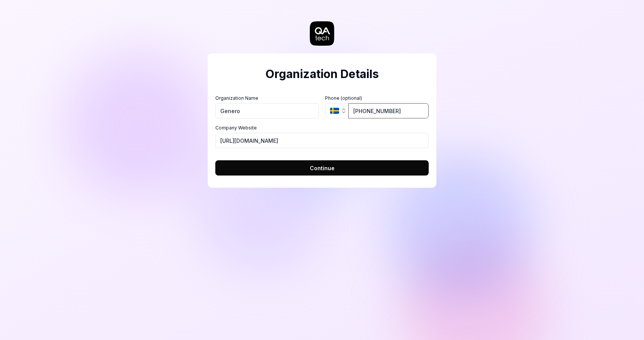 The width and height of the screenshot is (644, 340). Describe the element at coordinates (377, 98) in the screenshot. I see `label: Phone (optional)` at that location.